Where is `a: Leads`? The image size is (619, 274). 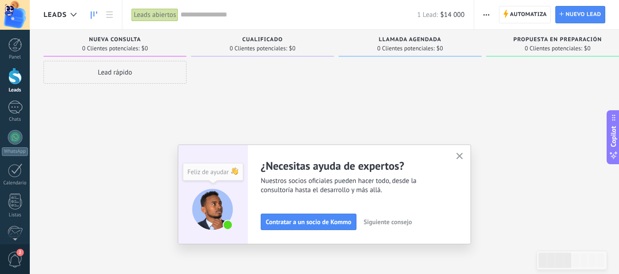
a: Leads is located at coordinates (94, 15).